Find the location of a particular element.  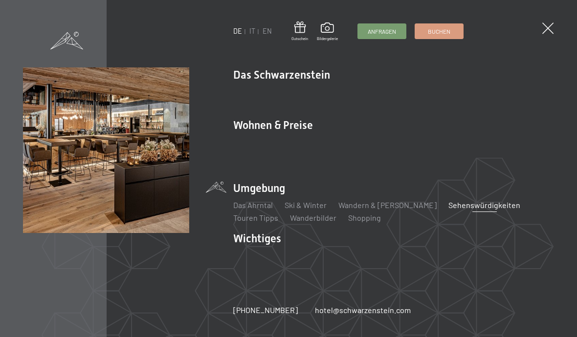

a: Shopping is located at coordinates (364, 218).